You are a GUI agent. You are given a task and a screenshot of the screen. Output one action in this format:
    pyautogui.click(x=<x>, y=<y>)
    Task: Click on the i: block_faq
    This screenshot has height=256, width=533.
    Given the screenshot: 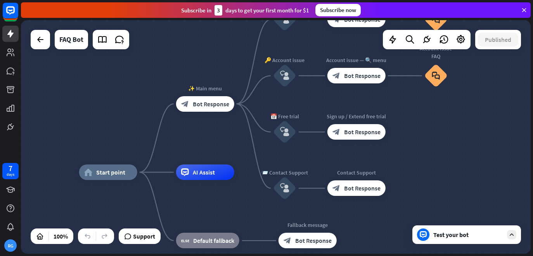 What is the action you would take?
    pyautogui.click(x=436, y=76)
    